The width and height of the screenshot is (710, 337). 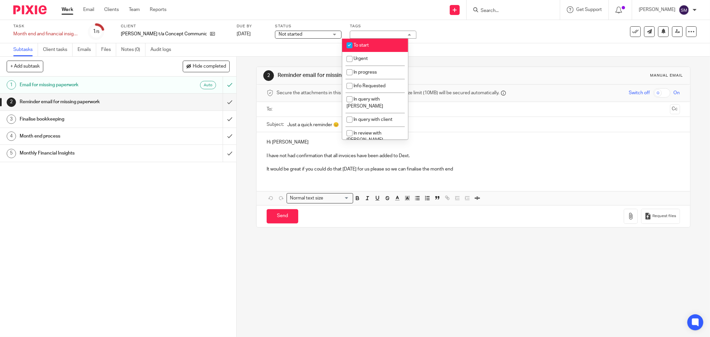 I want to click on label: Client, so click(x=174, y=26).